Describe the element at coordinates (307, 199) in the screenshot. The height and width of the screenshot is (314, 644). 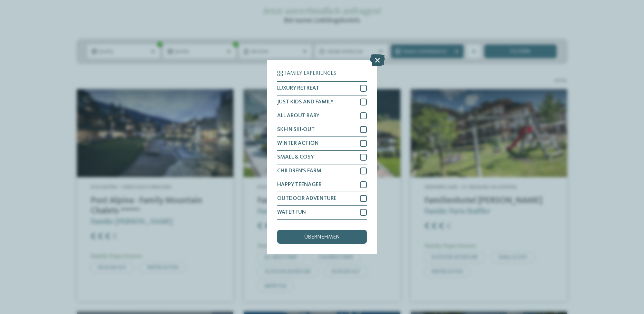
I see `span: OUTDOOR ADVENTURE` at that location.